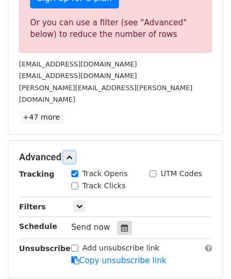  Describe the element at coordinates (121, 248) in the screenshot. I see `label: Add unsubscribe link` at that location.